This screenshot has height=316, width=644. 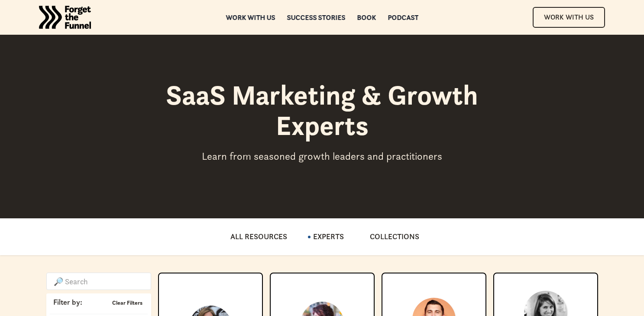 I want to click on form: Email Form, so click(x=99, y=281).